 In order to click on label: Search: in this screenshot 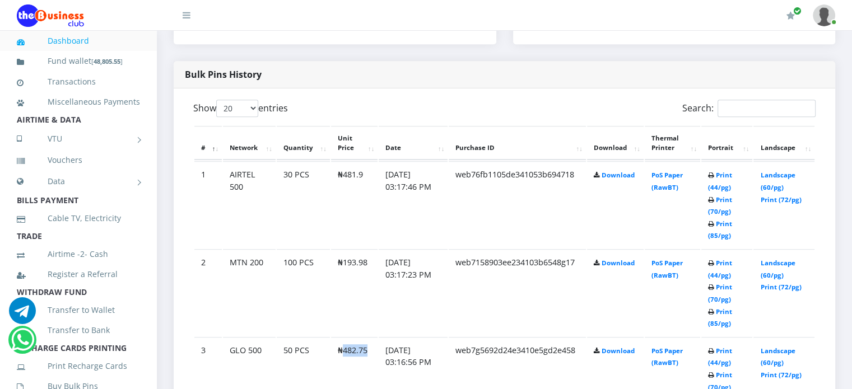, I will do `click(749, 108)`.